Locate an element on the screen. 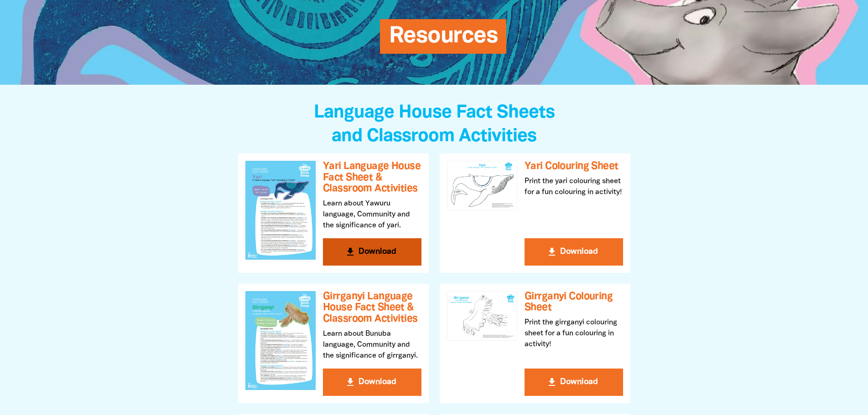 This screenshot has width=868, height=415. h3: Yari Language House Fact Sheet & Classroom Activities is located at coordinates (372, 178).